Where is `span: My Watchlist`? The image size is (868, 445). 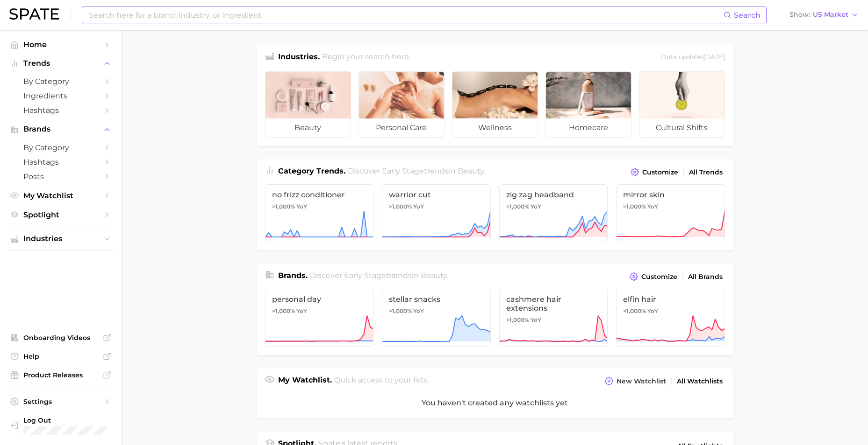
span: My Watchlist is located at coordinates (61, 195).